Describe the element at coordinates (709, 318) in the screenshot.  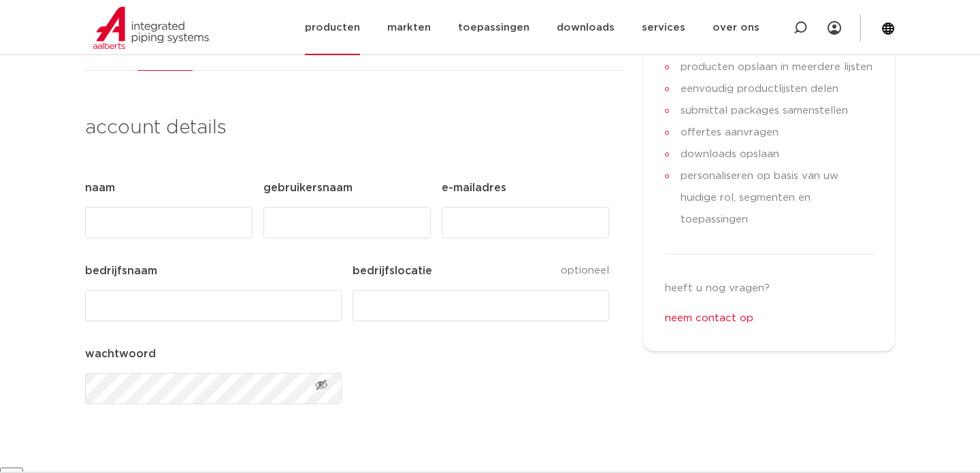
I see `a: neem contact op` at that location.